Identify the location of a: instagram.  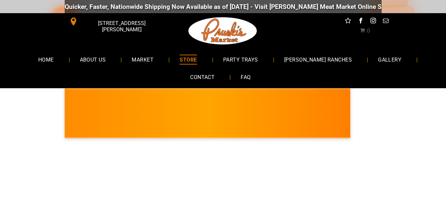
(373, 21).